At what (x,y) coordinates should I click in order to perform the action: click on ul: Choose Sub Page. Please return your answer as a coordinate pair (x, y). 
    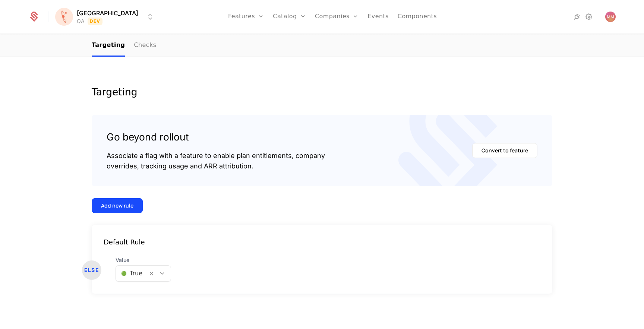
    Looking at the image, I should click on (123, 46).